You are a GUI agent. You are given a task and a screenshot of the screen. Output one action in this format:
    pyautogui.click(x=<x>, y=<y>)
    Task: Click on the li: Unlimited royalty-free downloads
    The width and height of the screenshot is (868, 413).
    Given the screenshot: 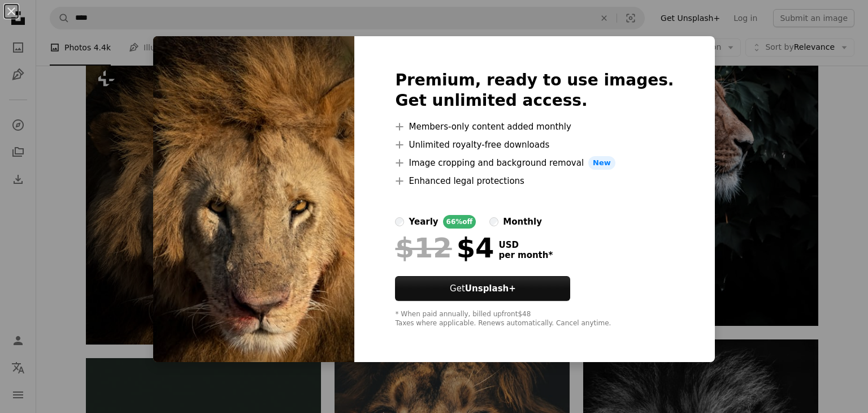 What is the action you would take?
    pyautogui.click(x=534, y=145)
    